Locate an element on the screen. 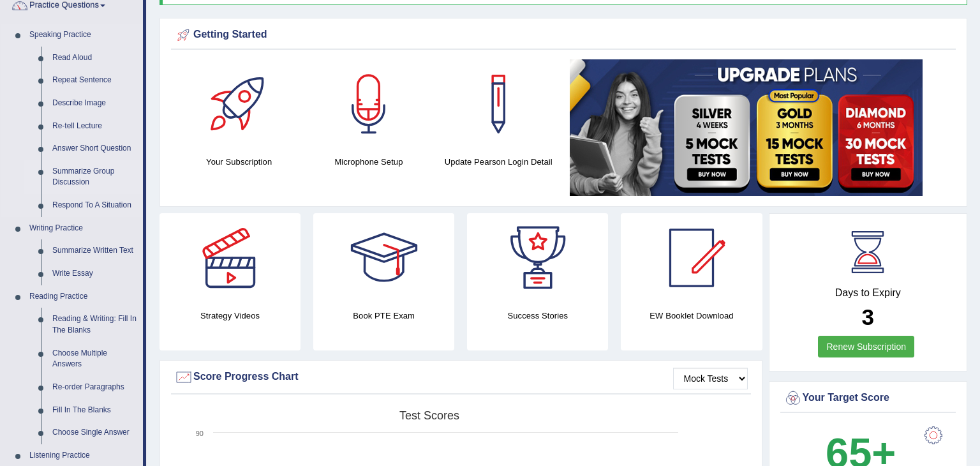 The height and width of the screenshot is (466, 980). a: Write Essay is located at coordinates (95, 273).